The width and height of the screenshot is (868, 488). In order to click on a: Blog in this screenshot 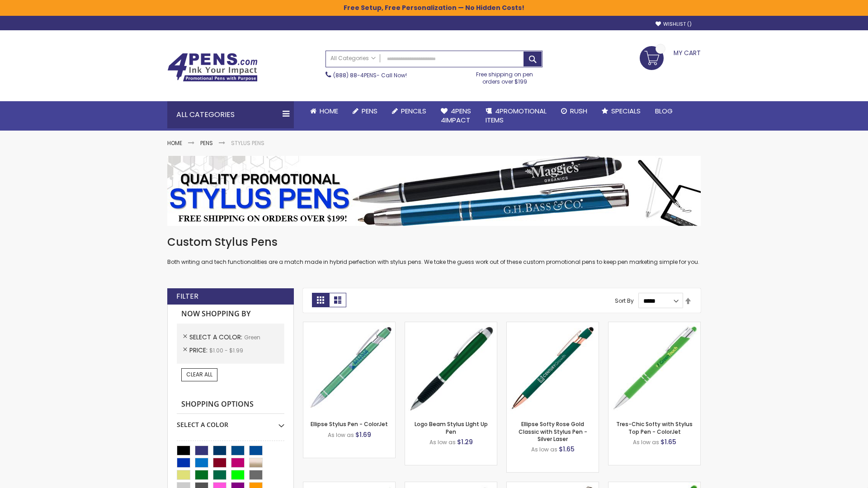, I will do `click(664, 111)`.